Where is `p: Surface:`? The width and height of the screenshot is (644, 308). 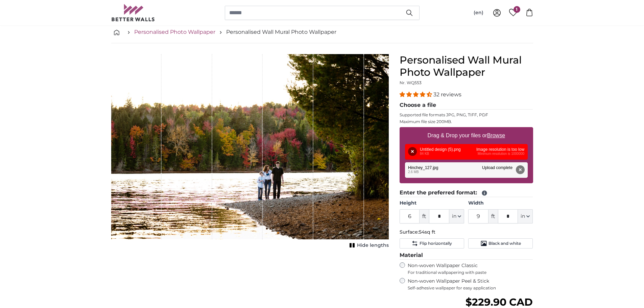
p: Surface: is located at coordinates (466, 232).